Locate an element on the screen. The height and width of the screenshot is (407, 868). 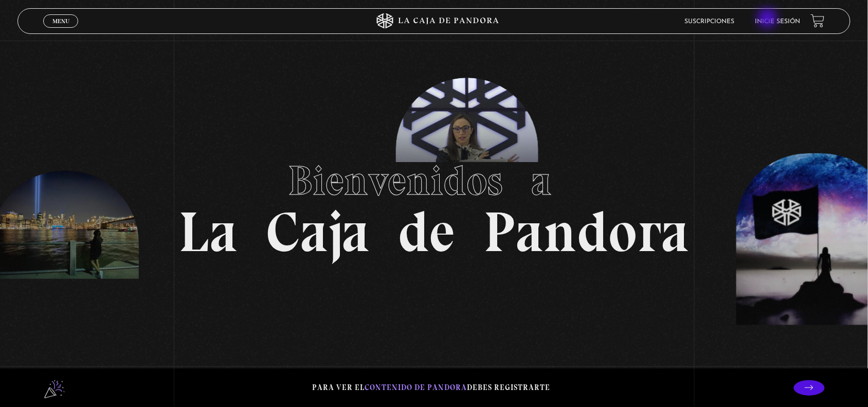
span: Menu is located at coordinates (60, 21).